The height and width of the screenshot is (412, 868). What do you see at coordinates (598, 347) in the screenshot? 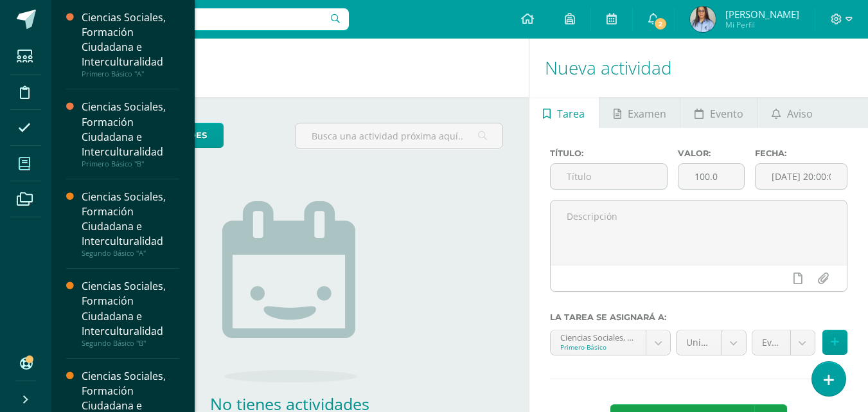
I see `div: Primero Básico` at bounding box center [598, 347].